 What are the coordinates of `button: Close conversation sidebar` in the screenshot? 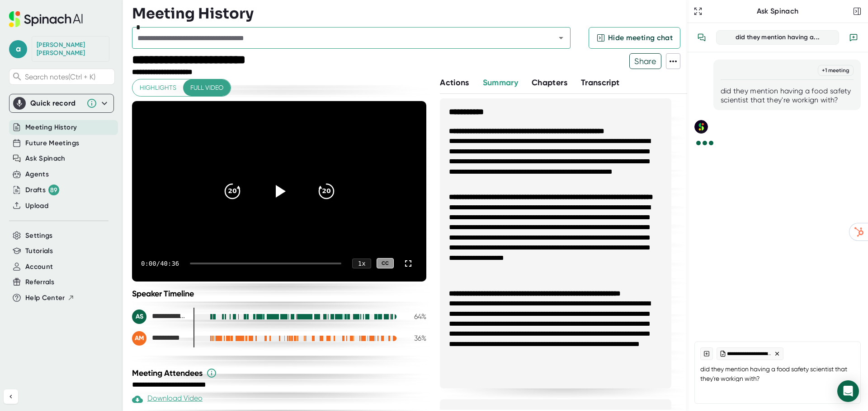 It's located at (857, 11).